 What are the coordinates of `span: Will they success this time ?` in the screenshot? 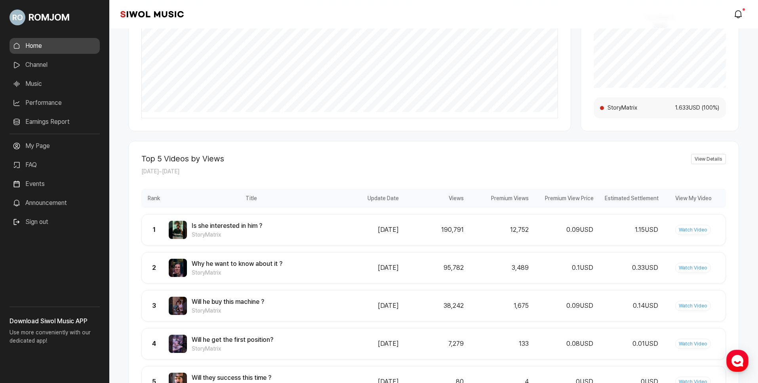 It's located at (231, 378).